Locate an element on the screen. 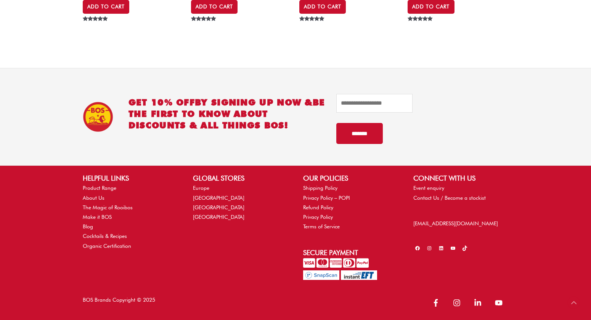 The width and height of the screenshot is (591, 320). div: BOS Brands Copyright © 2025 is located at coordinates (185, 303).